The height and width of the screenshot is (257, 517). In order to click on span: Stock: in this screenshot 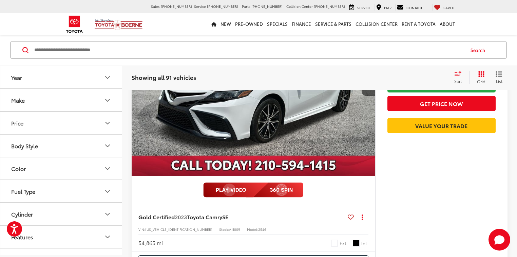, I will do `click(224, 229)`.